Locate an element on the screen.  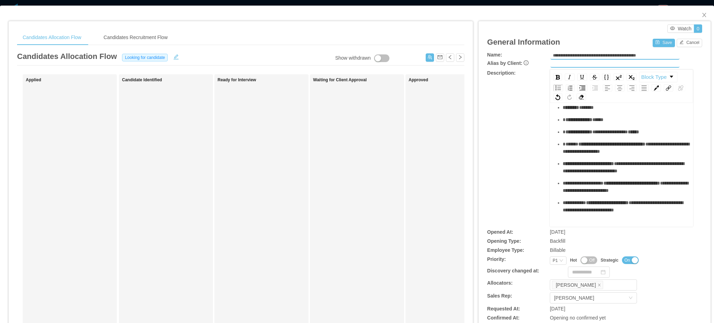
button: icon: editCancel is located at coordinates (689, 43).